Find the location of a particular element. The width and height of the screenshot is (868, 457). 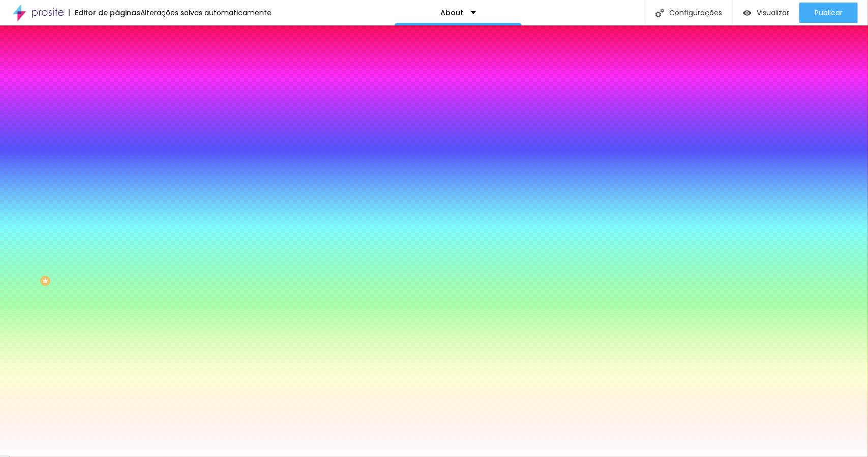

span: Visualizar is located at coordinates (773, 13).